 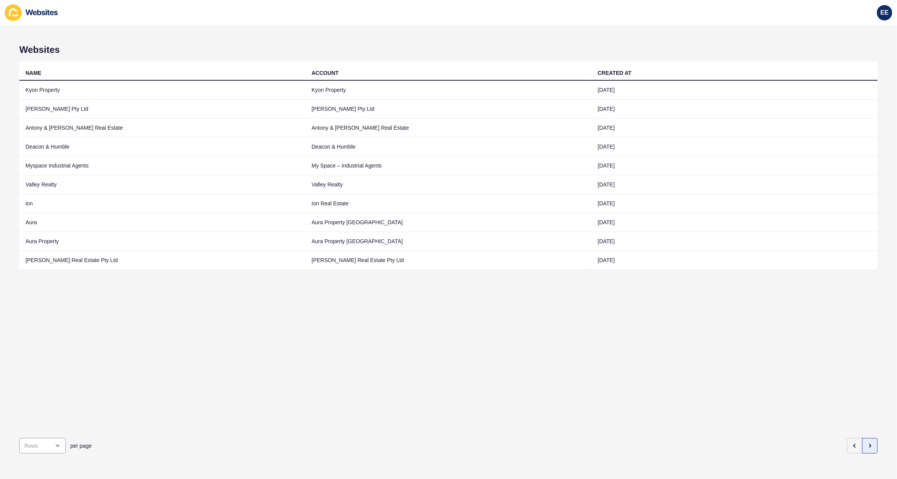 I want to click on div: NAME, so click(x=33, y=73).